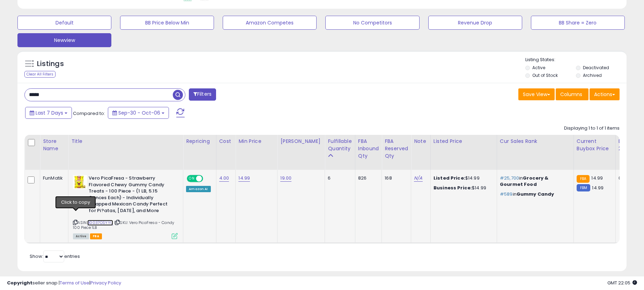 The height and width of the screenshot is (290, 644). Describe the element at coordinates (583, 188) in the screenshot. I see `small: FBM` at that location.